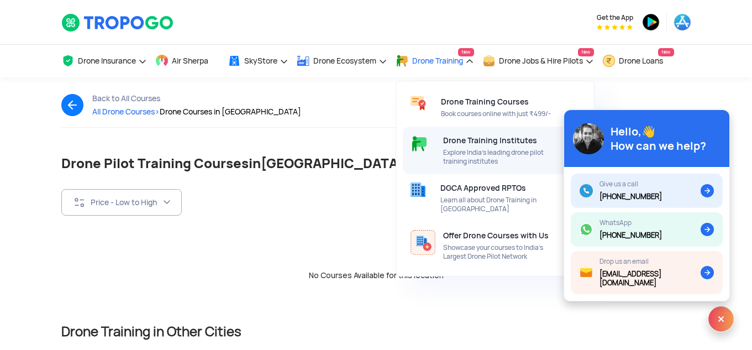  I want to click on div: Drop us an email, so click(650, 261).